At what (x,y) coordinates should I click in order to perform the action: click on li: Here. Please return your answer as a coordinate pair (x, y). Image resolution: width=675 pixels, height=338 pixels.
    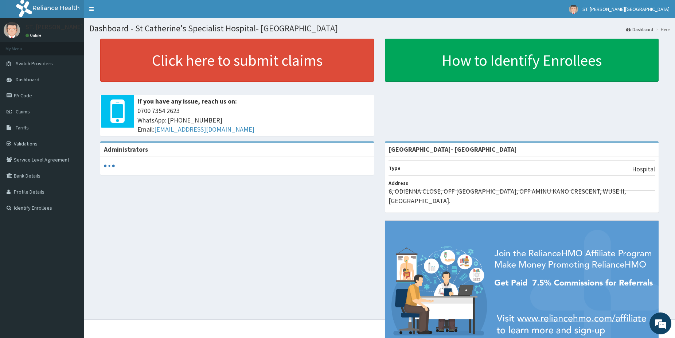
    Looking at the image, I should click on (661, 29).